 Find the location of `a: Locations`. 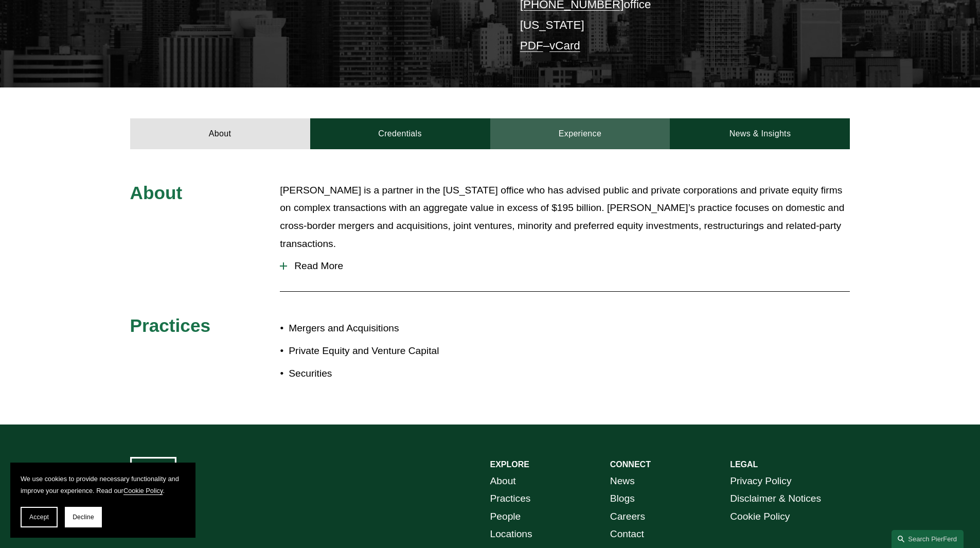

a: Locations is located at coordinates (511, 534).